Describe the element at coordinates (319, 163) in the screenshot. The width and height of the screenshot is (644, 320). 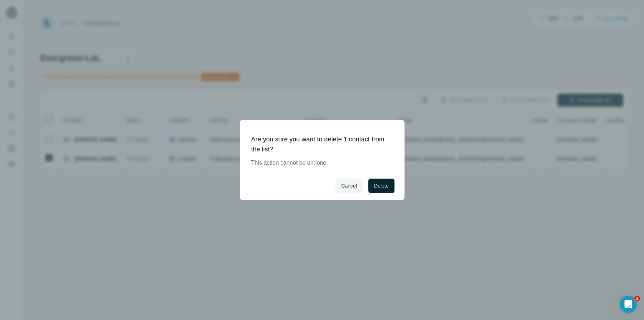
I see `p: This action cannot be undone.` at that location.